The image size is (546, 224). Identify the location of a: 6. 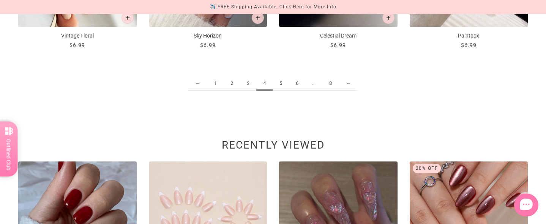
(297, 83).